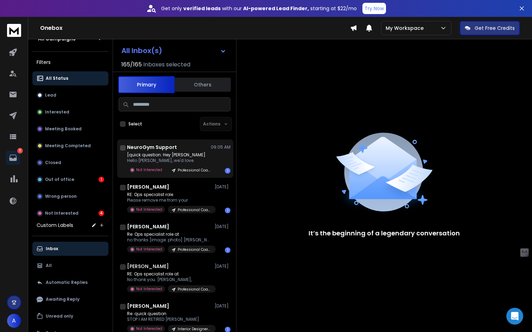 The image size is (532, 332). Describe the element at coordinates (70, 112) in the screenshot. I see `button: Interested` at that location.